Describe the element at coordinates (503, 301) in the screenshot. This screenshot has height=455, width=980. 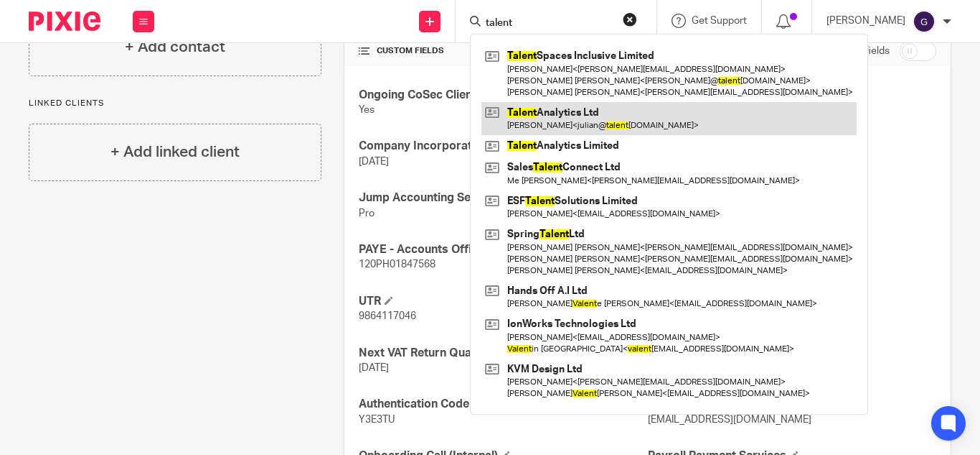
I see `h4: UTR` at that location.